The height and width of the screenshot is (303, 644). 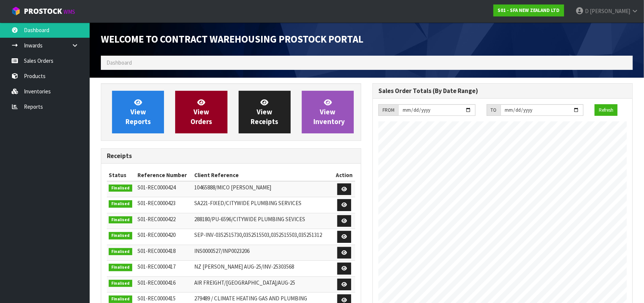 I want to click on a: ViewInventory, so click(x=328, y=112).